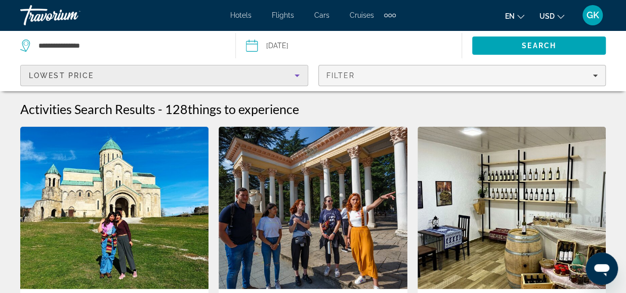 This screenshot has height=293, width=626. What do you see at coordinates (539, 46) in the screenshot?
I see `span: Search` at bounding box center [539, 46].